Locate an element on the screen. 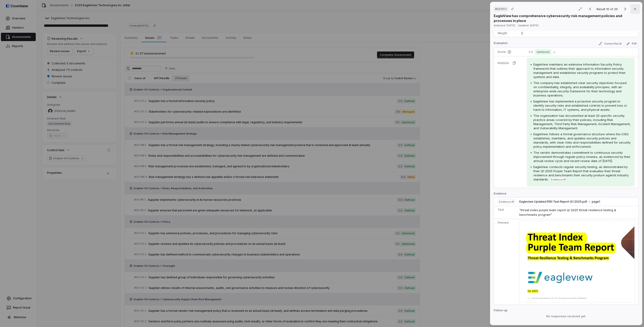  span: The company has established clear security objectives focused on confidentiality, integrity, and ... is located at coordinates (580, 89).